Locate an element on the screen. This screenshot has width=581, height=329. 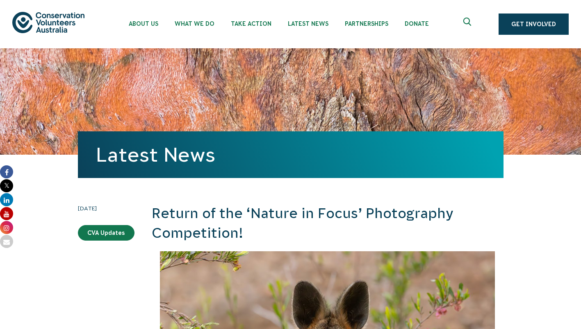
button: Expand search box Close search box is located at coordinates (468, 24).